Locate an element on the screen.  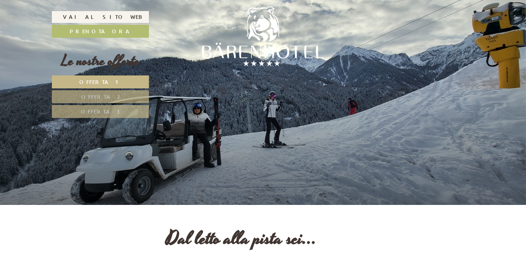
span: Offerta 3 is located at coordinates (100, 112).